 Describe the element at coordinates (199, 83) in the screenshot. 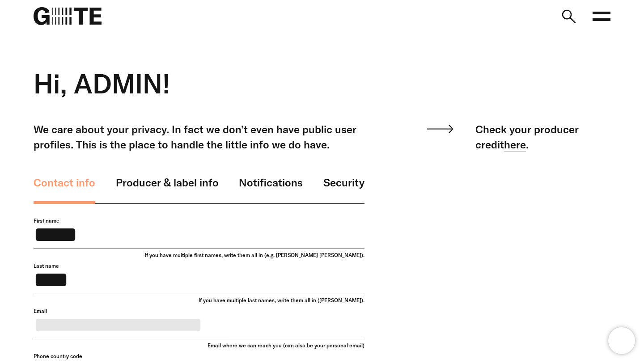

I see `h2: Hi, ADMIN!` at that location.